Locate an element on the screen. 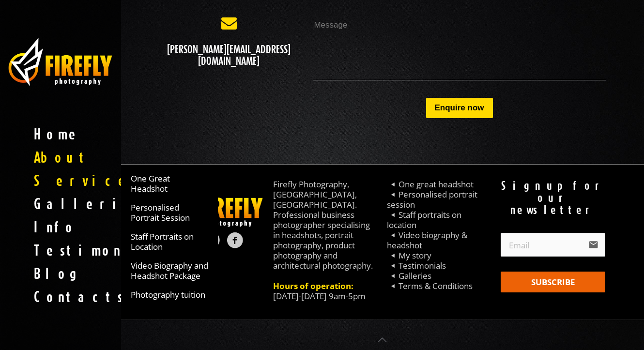 This screenshot has height=350, width=644. span: Hours of operation: is located at coordinates (313, 286).